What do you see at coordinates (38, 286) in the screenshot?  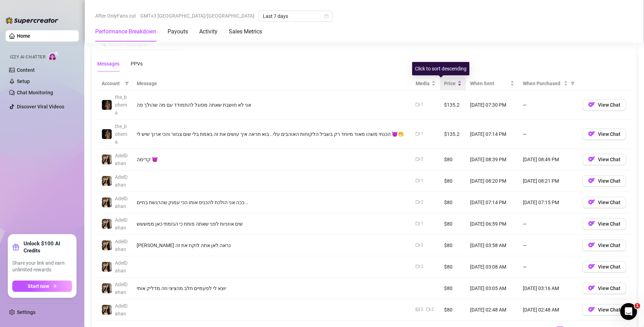 I see `span: Start now` at bounding box center [38, 286].